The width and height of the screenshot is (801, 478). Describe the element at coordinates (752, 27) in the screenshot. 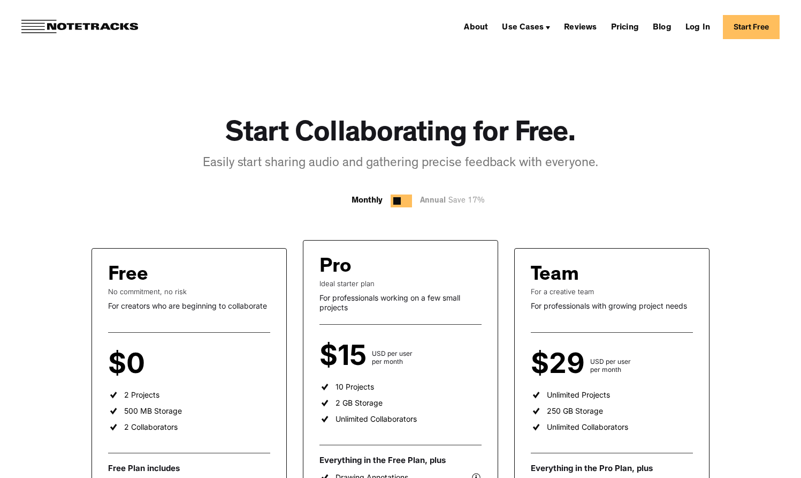

I see `a: Start Free` at that location.